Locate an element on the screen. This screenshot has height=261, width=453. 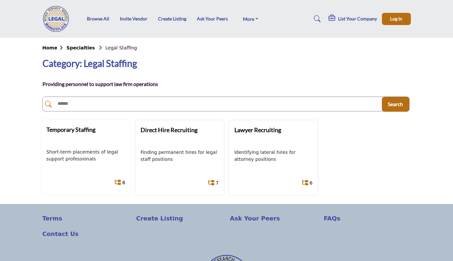
i: Show All 8 Sub-Categories is located at coordinates (118, 182).